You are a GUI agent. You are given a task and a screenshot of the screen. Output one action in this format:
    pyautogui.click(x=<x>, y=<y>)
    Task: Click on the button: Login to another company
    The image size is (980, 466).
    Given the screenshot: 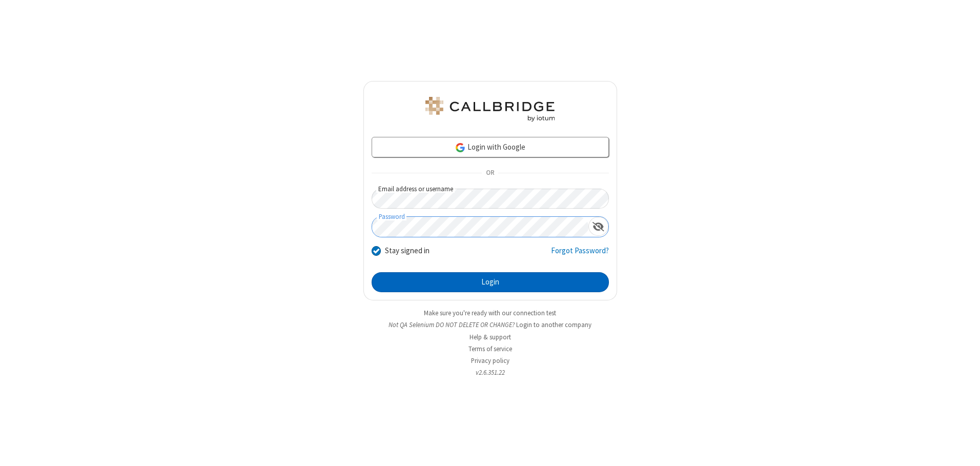 What is the action you would take?
    pyautogui.click(x=553, y=325)
    